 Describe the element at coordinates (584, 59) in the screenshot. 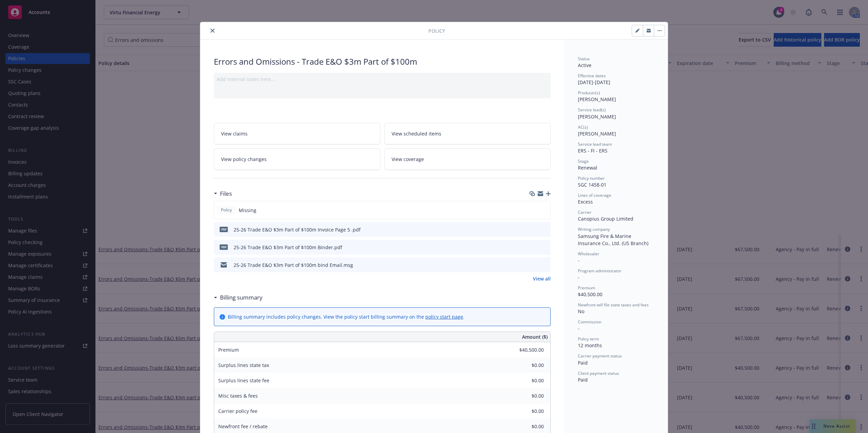

I see `span: Status` at that location.